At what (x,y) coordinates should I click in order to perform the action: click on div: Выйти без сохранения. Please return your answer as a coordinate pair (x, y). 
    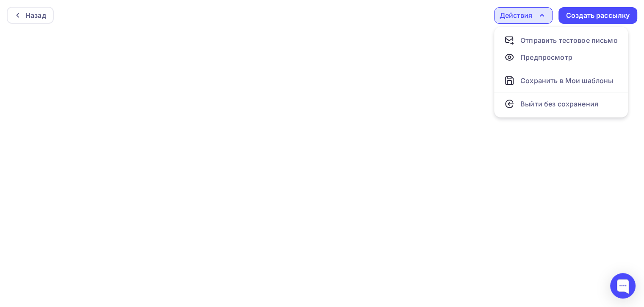
    Looking at the image, I should click on (559, 104).